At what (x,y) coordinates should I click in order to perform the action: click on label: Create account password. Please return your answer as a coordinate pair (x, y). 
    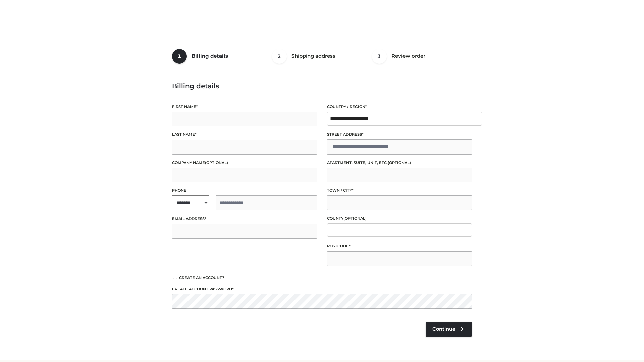
    Looking at the image, I should click on (322, 289).